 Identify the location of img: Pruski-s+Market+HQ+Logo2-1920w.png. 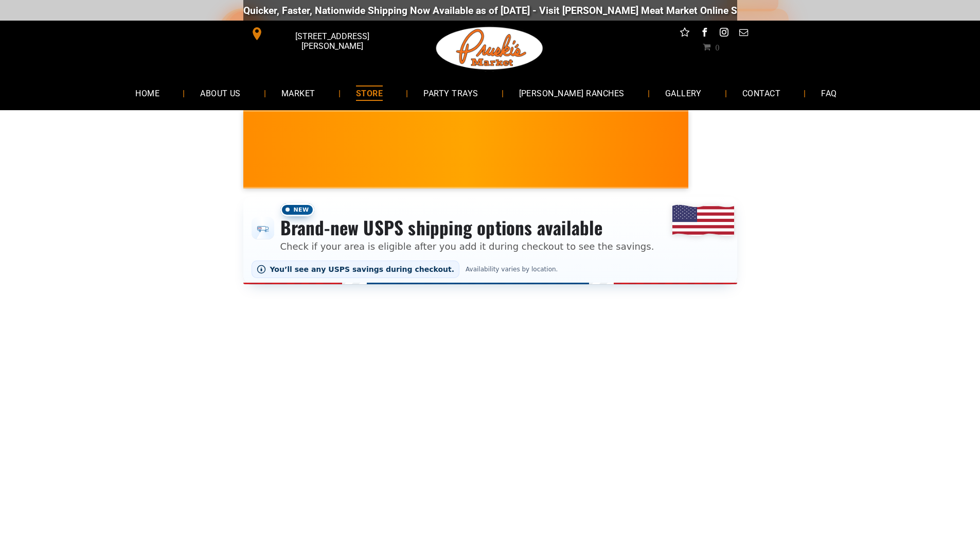
(490, 48).